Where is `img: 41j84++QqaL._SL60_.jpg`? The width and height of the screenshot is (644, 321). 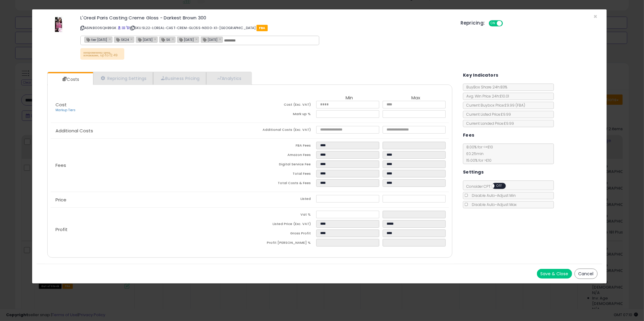
img: 41j84++QqaL._SL60_.jpg is located at coordinates (58, 24).